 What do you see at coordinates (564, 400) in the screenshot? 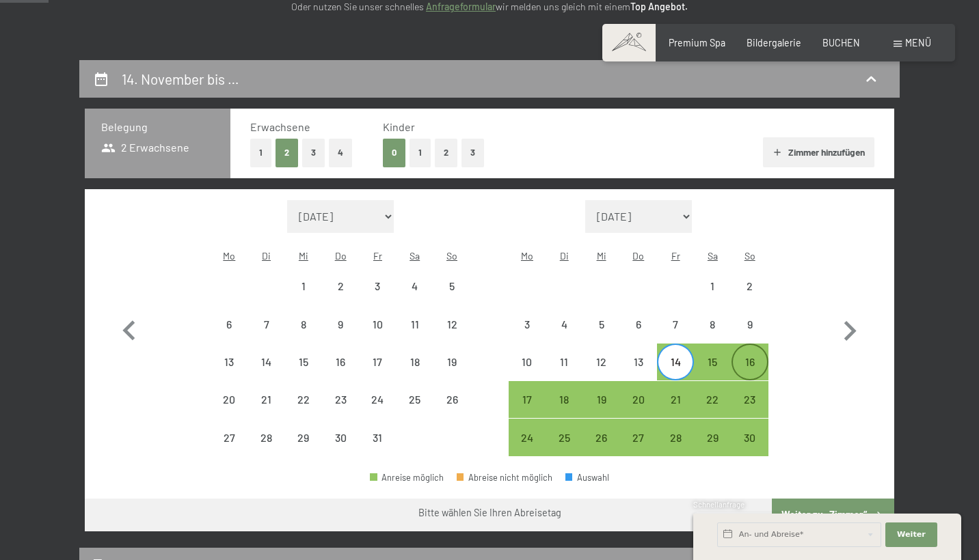
I see `div: Tue Nov 18 2025` at bounding box center [564, 400].